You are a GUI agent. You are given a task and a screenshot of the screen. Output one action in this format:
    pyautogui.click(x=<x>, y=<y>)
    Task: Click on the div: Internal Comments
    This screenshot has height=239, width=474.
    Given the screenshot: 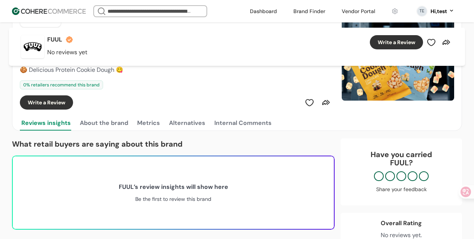 What is the action you would take?
    pyautogui.click(x=243, y=123)
    